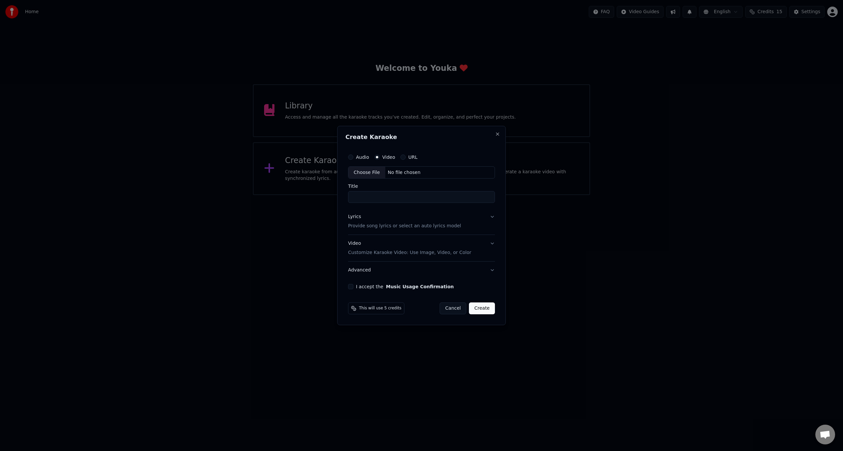 Image resolution: width=843 pixels, height=451 pixels. Describe the element at coordinates (410, 253) in the screenshot. I see `p: Customize Karaoke Video: Use Image, Video, or Color` at that location.